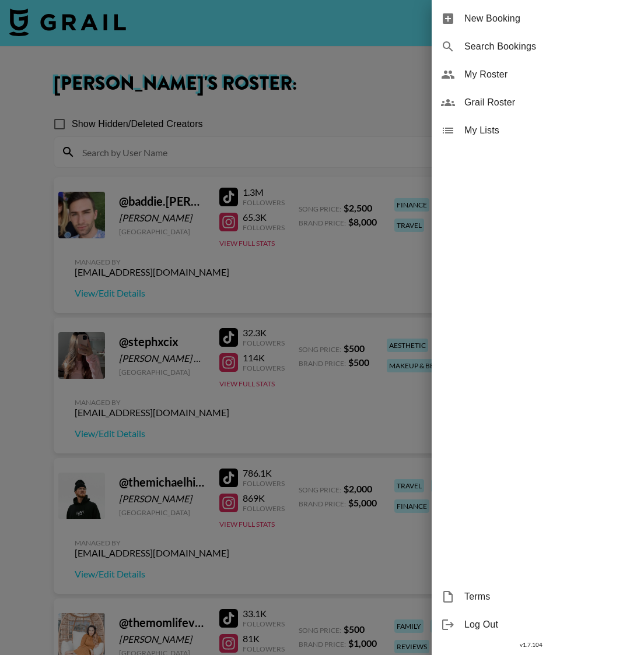 This screenshot has width=630, height=655. I want to click on span: My Roster, so click(542, 75).